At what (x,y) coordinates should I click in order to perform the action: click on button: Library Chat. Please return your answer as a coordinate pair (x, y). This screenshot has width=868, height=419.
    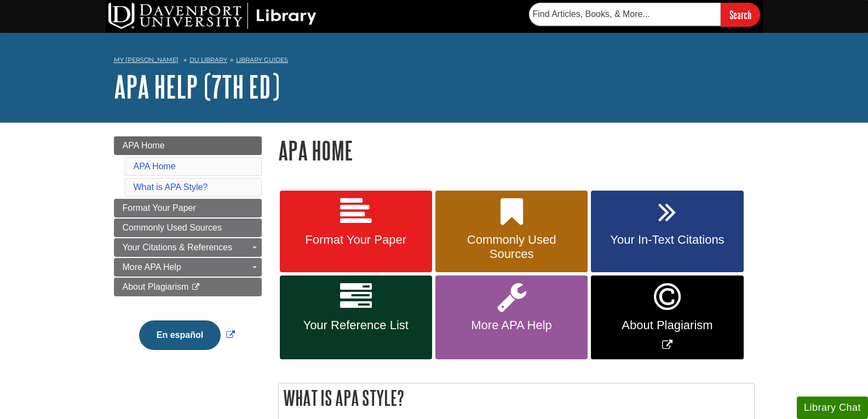
    Looking at the image, I should click on (832, 407).